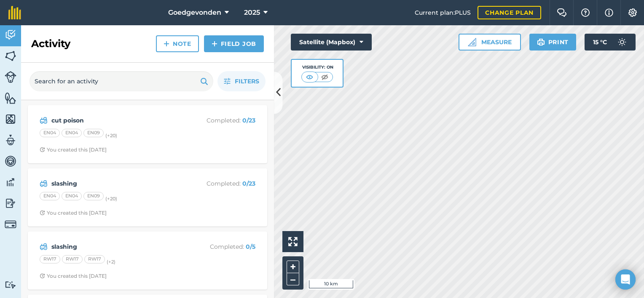  Describe the element at coordinates (510, 13) in the screenshot. I see `a: Change plan` at that location.